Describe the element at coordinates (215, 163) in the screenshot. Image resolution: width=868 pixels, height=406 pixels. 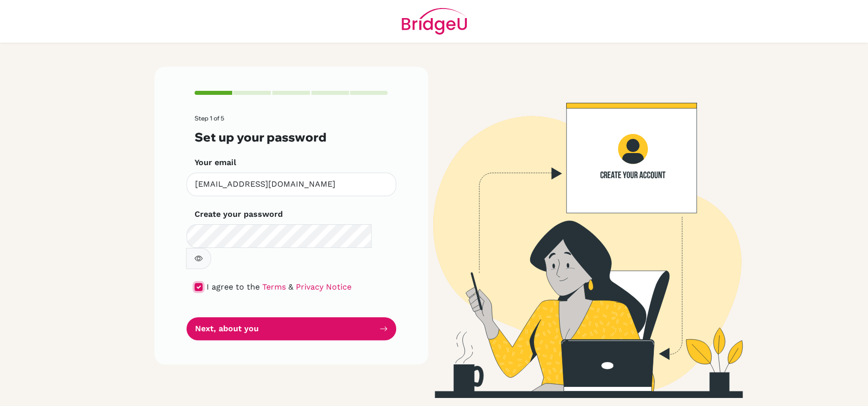
I see `label: Your email` at that location.